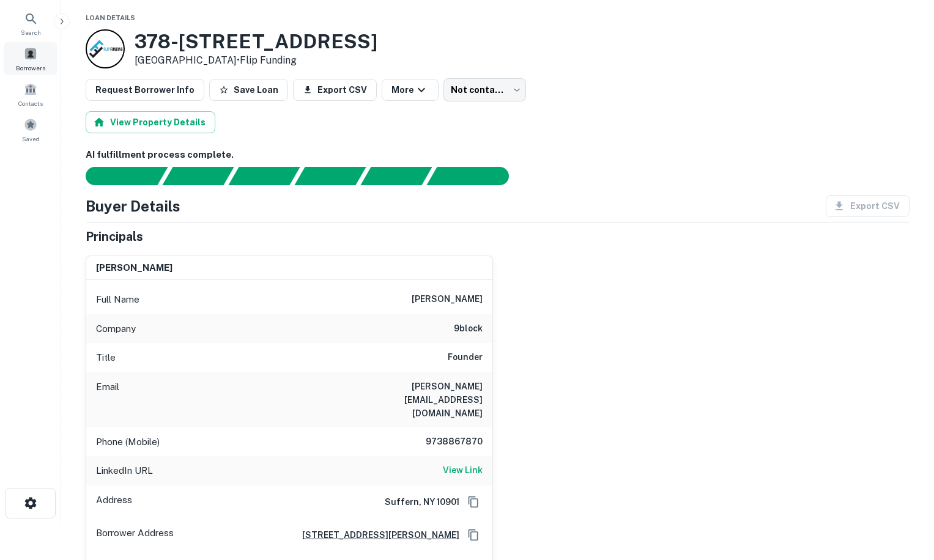 The height and width of the screenshot is (560, 934). I want to click on div: AI fulfillment process complete., so click(475, 176).